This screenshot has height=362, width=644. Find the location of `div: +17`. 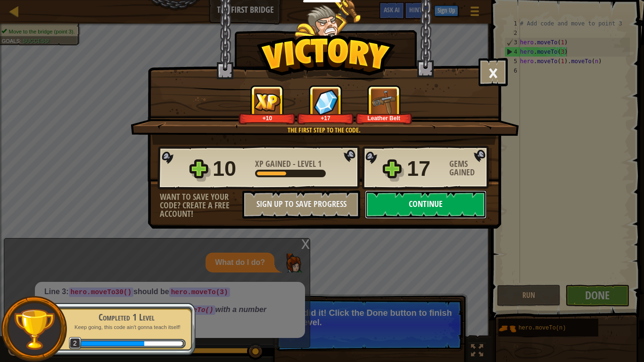

div: +17 is located at coordinates (326, 118).